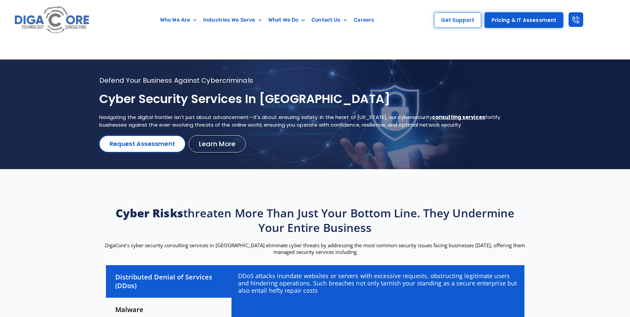  I want to click on nav: Menu, so click(267, 20).